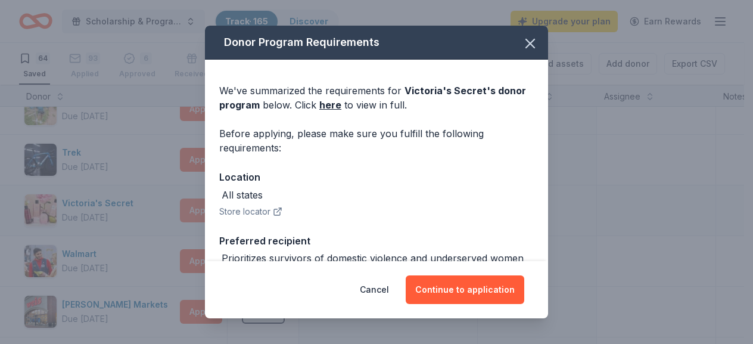 The width and height of the screenshot is (753, 344). I want to click on a: here, so click(330, 105).